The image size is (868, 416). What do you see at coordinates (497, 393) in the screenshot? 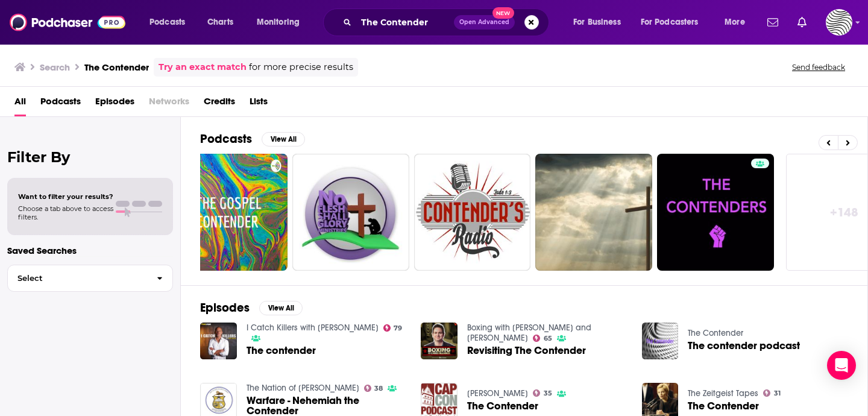
I see `a: Capitol Confidential` at bounding box center [497, 393].